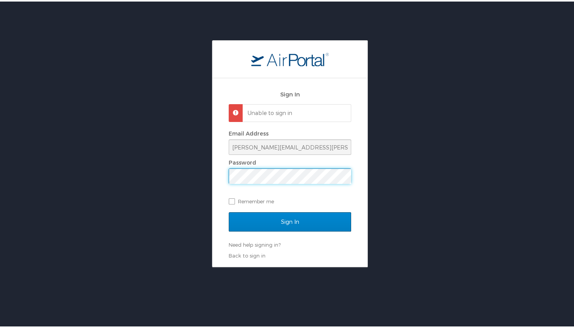 This screenshot has width=574, height=328. What do you see at coordinates (290, 200) in the screenshot?
I see `label: Remember me` at bounding box center [290, 200].